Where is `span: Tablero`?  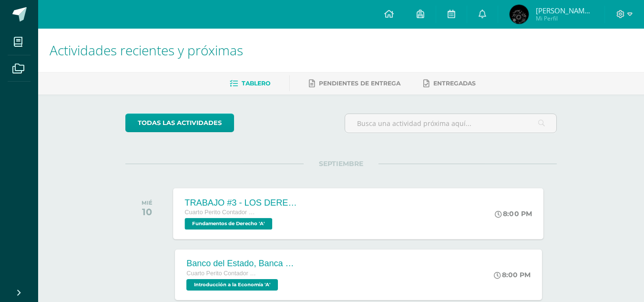 span: Tablero is located at coordinates (256, 83).